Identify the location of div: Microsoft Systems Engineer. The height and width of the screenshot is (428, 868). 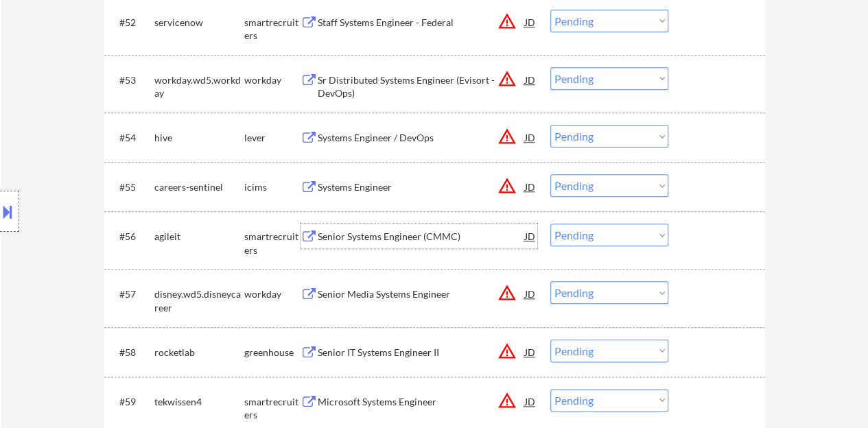
(421, 402).